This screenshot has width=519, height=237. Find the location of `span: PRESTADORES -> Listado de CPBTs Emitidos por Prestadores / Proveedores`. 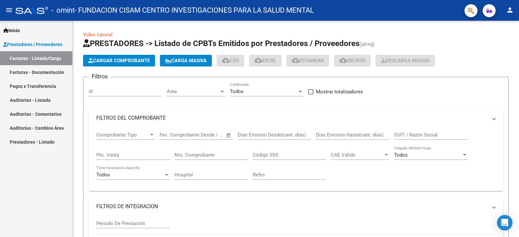

span: PRESTADORES -> Listado de CPBTs Emitidos por Prestadores / Proveedores is located at coordinates (221, 43).